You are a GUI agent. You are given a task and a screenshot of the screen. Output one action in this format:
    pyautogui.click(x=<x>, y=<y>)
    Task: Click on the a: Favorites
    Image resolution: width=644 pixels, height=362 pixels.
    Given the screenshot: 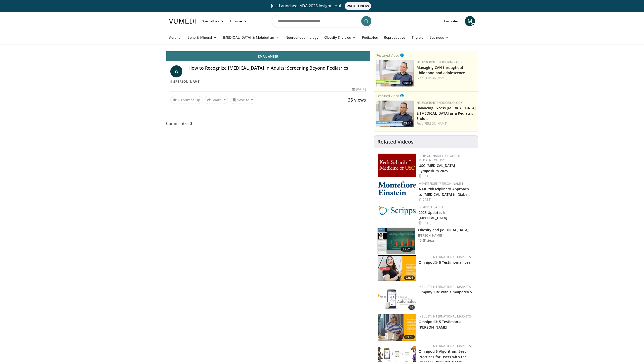 What is the action you would take?
    pyautogui.click(x=451, y=21)
    